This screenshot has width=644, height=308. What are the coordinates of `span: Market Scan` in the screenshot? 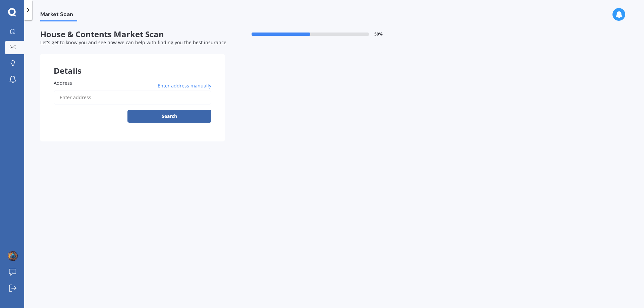 It's located at (59, 15).